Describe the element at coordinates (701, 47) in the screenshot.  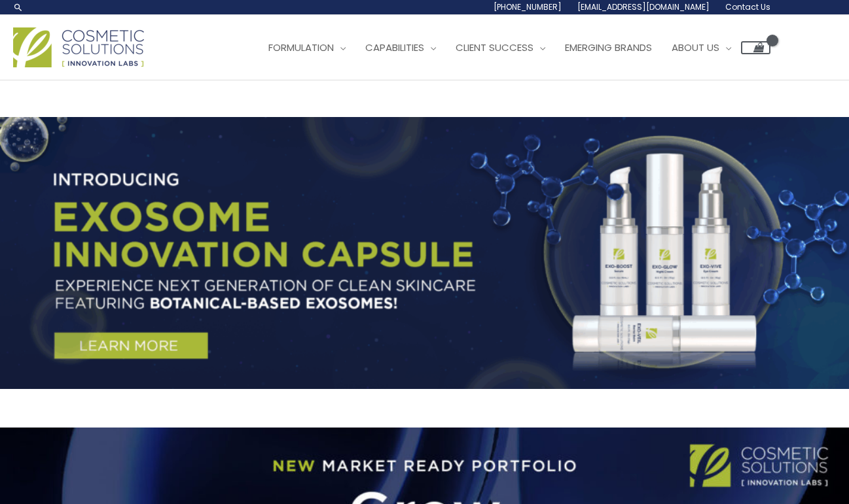
I see `a: About Us` at that location.